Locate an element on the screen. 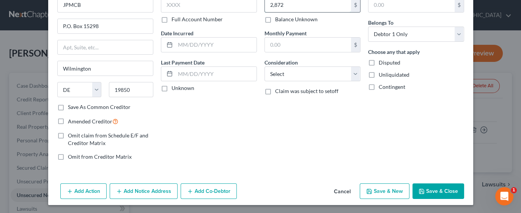 The height and width of the screenshot is (213, 521). label: Balance Unknown is located at coordinates (297, 19).